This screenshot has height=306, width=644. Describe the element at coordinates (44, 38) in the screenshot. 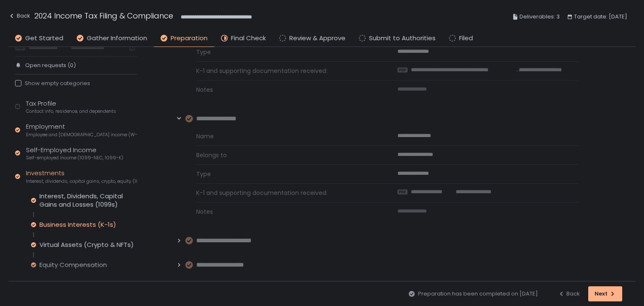

I see `span: Get Started` at that location.